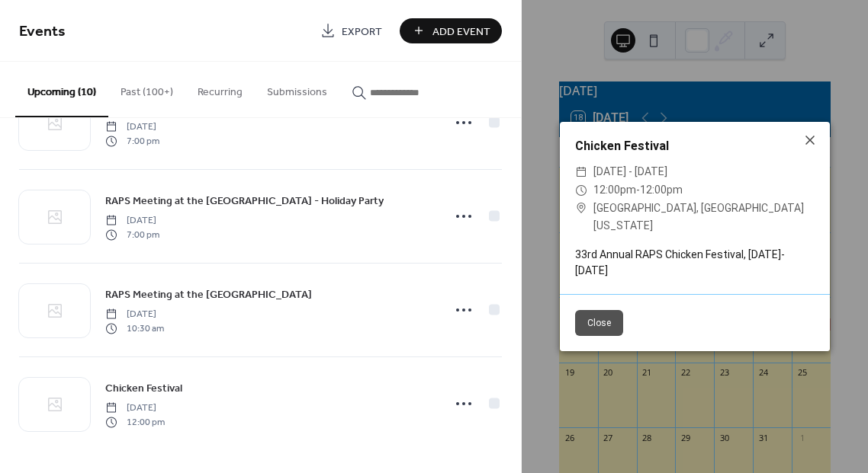 The width and height of the screenshot is (868, 473). What do you see at coordinates (135, 422) in the screenshot?
I see `span: 12:00 pm` at bounding box center [135, 422].